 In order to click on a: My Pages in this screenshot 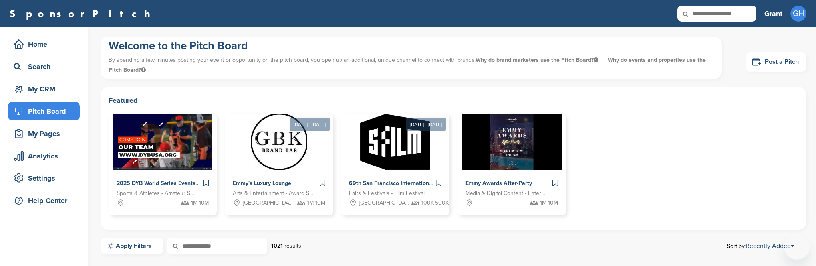, I will do `click(44, 134)`.